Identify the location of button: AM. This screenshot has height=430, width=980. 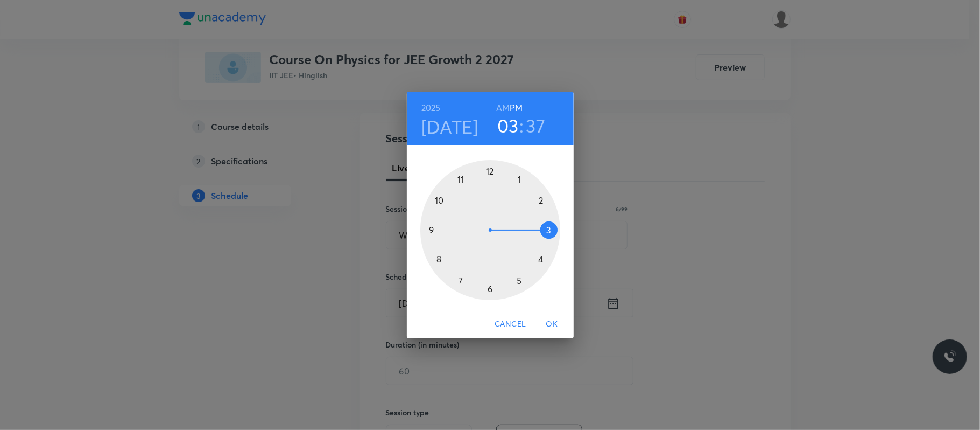
(503, 108).